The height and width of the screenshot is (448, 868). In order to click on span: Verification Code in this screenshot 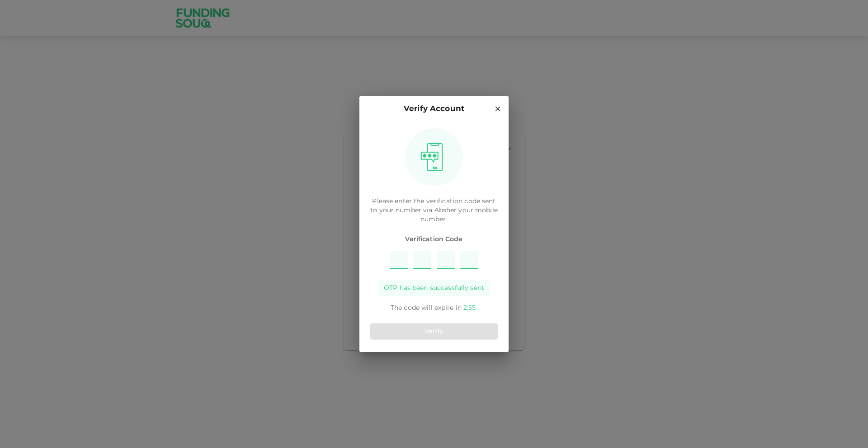, I will do `click(434, 240)`.